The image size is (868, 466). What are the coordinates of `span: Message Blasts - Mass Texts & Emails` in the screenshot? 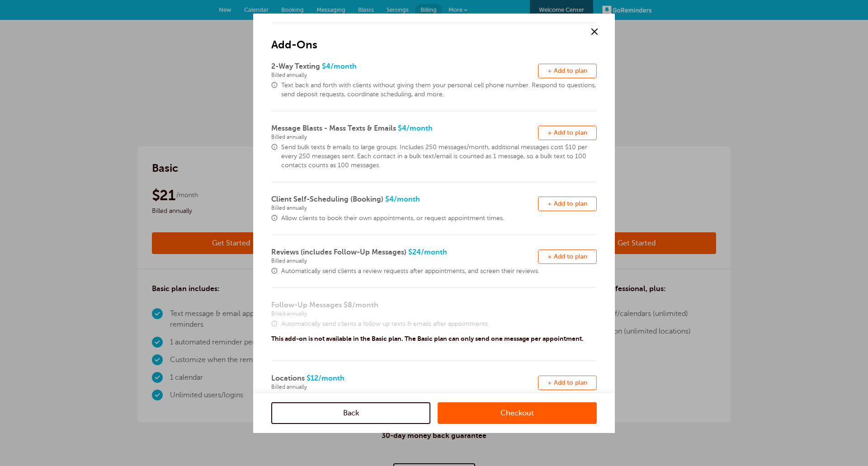 It's located at (334, 129).